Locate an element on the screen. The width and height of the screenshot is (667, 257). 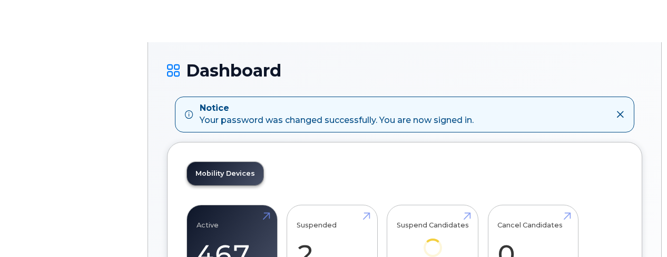
div: Your password was changed successfully. You are now signed in. is located at coordinates (337, 114).